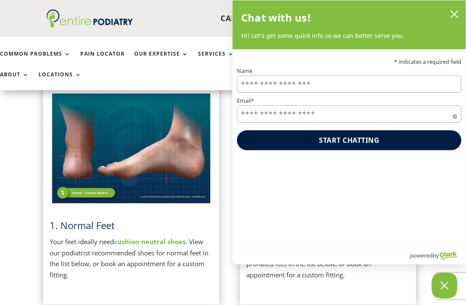 The image size is (466, 305). What do you see at coordinates (216, 60) in the screenshot?
I see `a: Services` at bounding box center [216, 60].